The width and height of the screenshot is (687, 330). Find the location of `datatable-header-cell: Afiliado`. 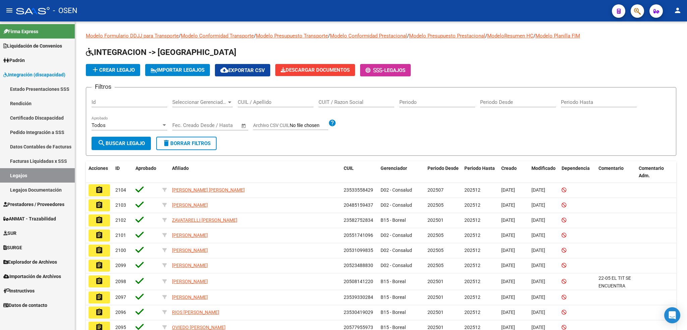

datatable-header-cell: Afiliado is located at coordinates (255, 172).